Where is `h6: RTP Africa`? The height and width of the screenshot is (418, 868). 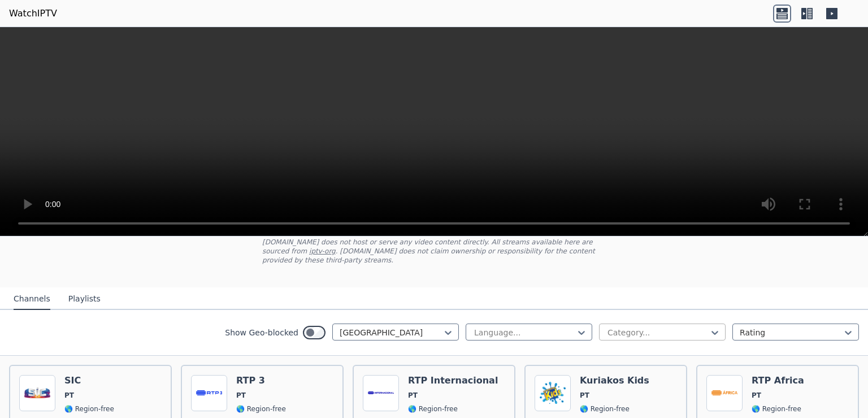
h6: RTP Africa is located at coordinates (778, 381).